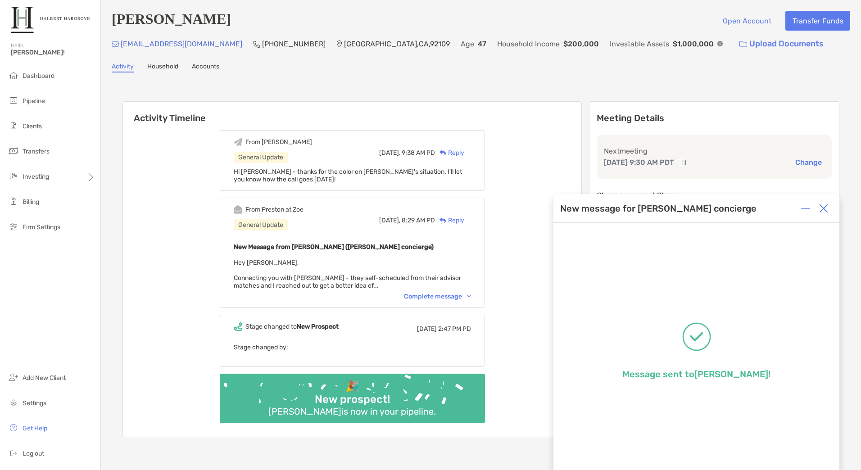  What do you see at coordinates (14, 100) in the screenshot?
I see `img: pipeline icon` at bounding box center [14, 100].